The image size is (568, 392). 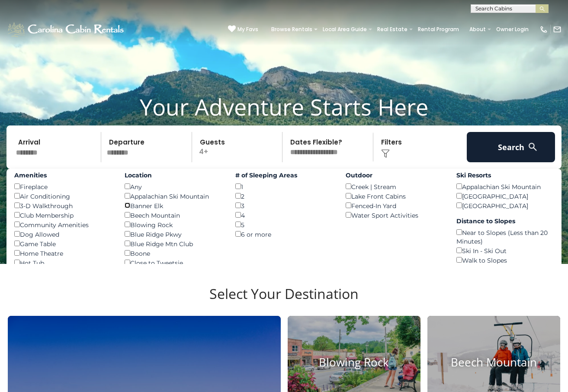 What do you see at coordinates (173, 225) in the screenshot?
I see `div: Blowing Rock` at bounding box center [173, 225].